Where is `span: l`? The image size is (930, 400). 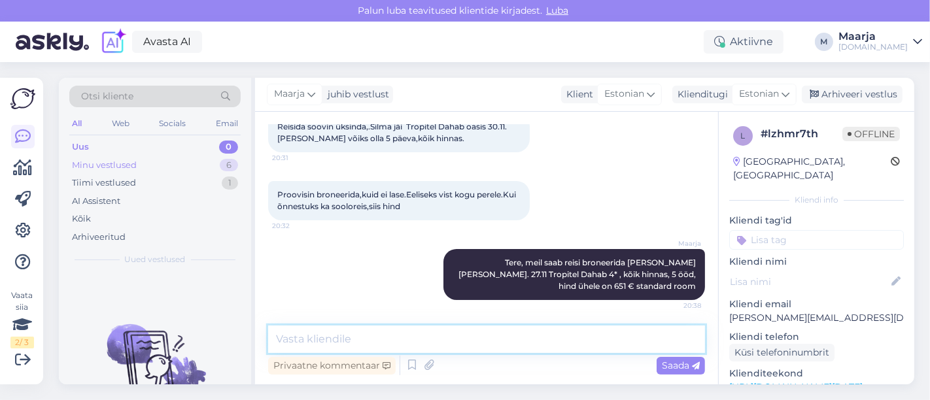
span: l is located at coordinates (743, 135).